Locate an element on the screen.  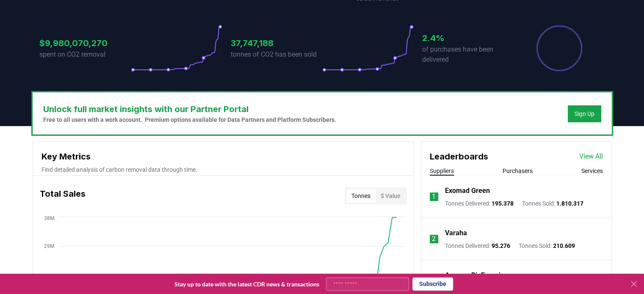
a: Exomad Green is located at coordinates (468, 191).